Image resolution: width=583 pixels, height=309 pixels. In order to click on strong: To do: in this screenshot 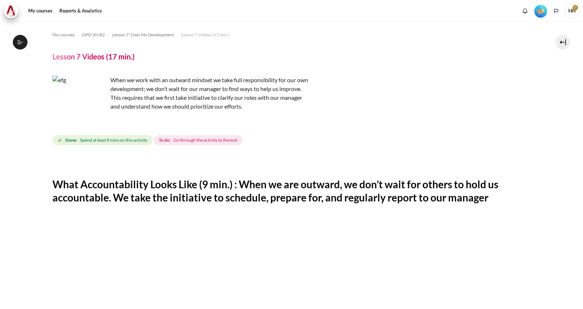, I will do `click(165, 140)`.